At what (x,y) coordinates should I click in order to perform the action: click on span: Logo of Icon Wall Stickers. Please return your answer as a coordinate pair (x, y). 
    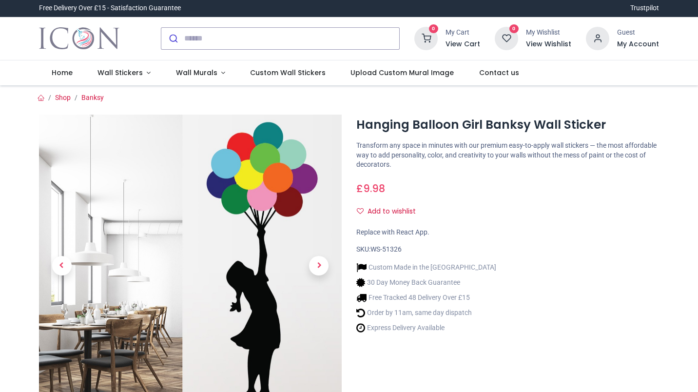
    Looking at the image, I should click on (79, 38).